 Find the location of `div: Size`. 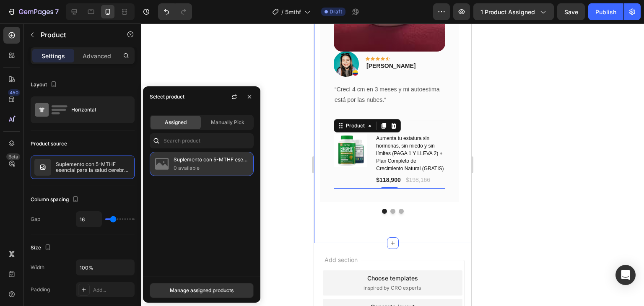

div: Size is located at coordinates (42, 248).